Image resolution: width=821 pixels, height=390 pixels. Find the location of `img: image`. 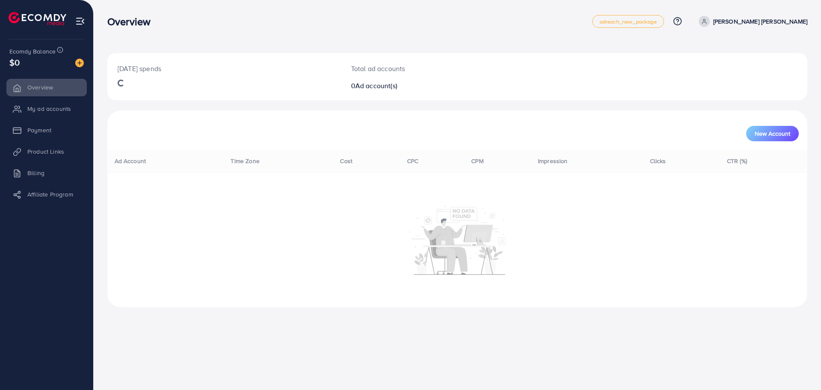

img: image is located at coordinates (80, 63).